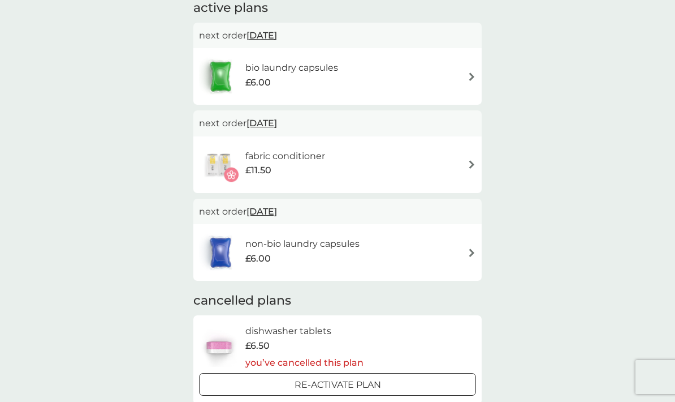 The height and width of the screenshot is (402, 675). Describe the element at coordinates (258, 170) in the screenshot. I see `span: £11.50` at that location.